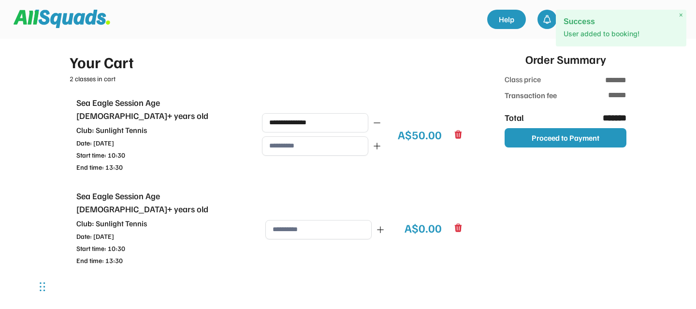 This screenshot has height=309, width=696. Describe the element at coordinates (621, 34) in the screenshot. I see `p: User added to booking!` at that location.